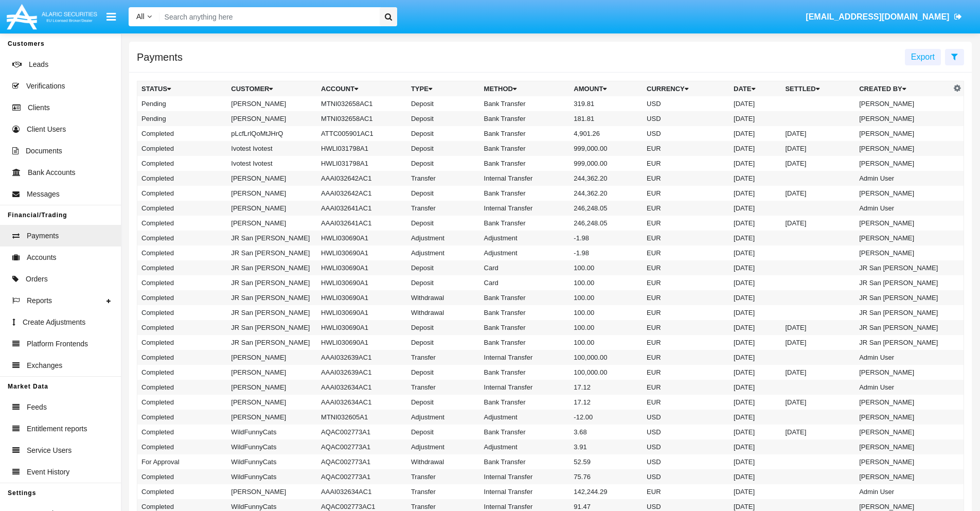 The width and height of the screenshot is (980, 511). I want to click on span: Platform Frontends, so click(57, 343).